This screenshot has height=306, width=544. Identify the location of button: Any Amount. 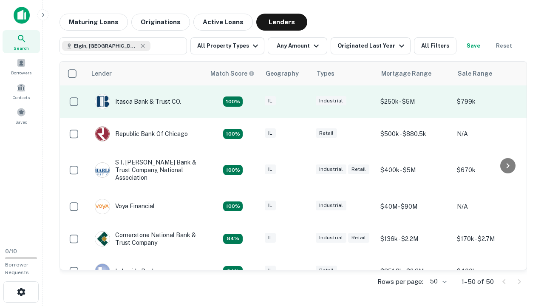
(297, 46).